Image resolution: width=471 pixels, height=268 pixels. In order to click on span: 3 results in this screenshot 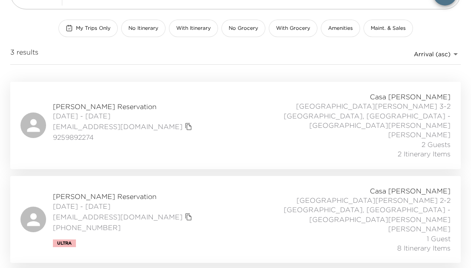, I will do `click(24, 54)`.